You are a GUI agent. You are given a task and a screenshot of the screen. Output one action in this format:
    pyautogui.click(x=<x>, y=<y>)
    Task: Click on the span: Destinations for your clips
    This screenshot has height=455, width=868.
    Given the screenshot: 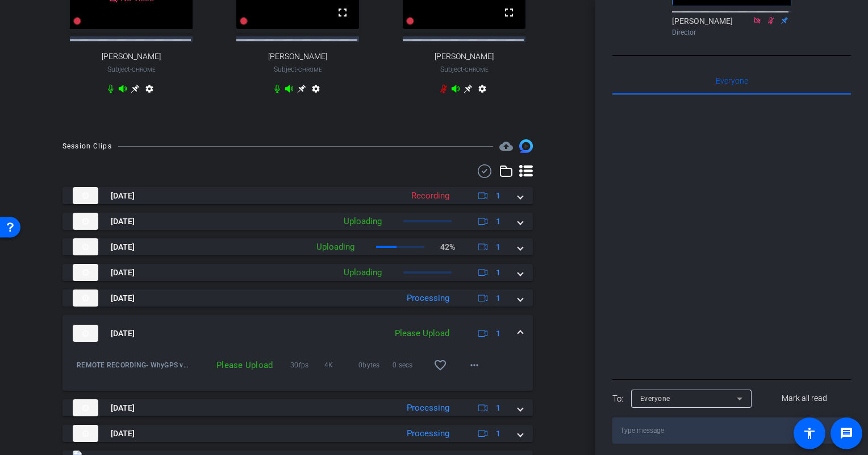 What is the action you would take?
    pyautogui.click(x=506, y=146)
    